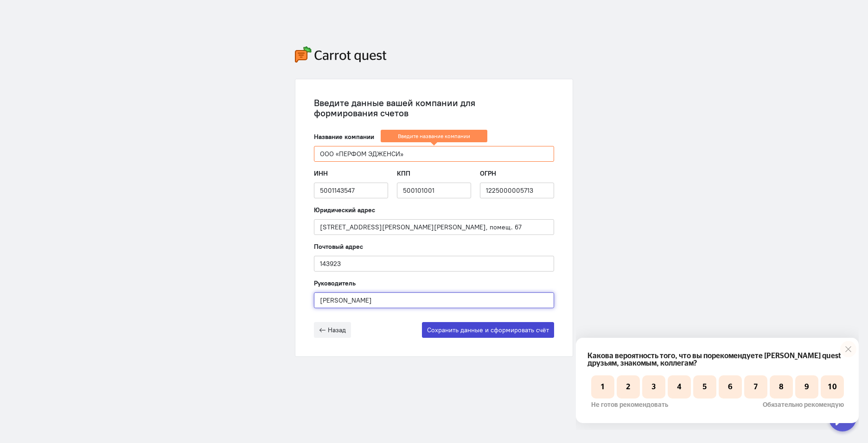 The width and height of the screenshot is (868, 443). Describe the element at coordinates (345, 210) in the screenshot. I see `label: Юридический адрес` at that location.